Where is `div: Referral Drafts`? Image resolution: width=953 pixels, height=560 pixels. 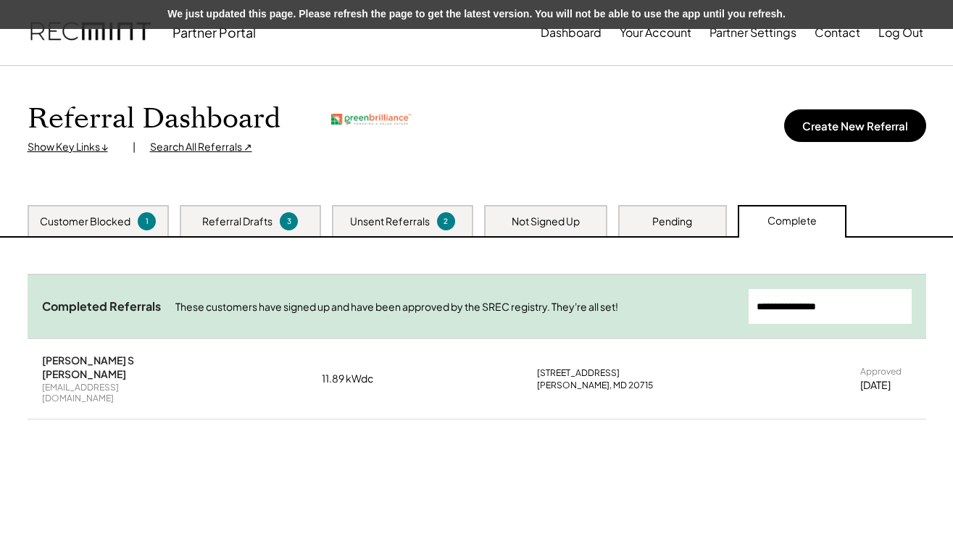
div: Referral Drafts is located at coordinates (237, 221).